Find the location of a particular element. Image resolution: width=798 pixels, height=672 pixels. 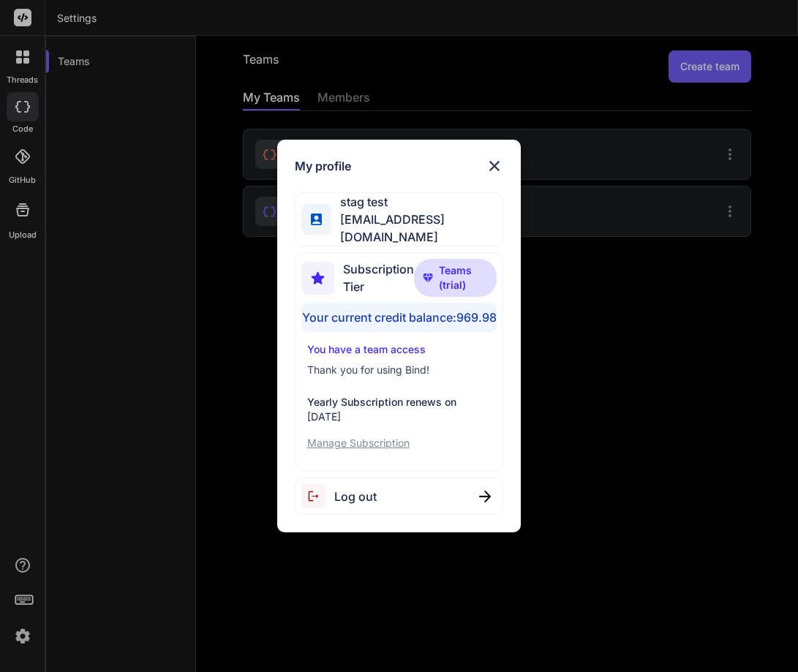

p: Yearly Subscription renews on is located at coordinates (399, 402).